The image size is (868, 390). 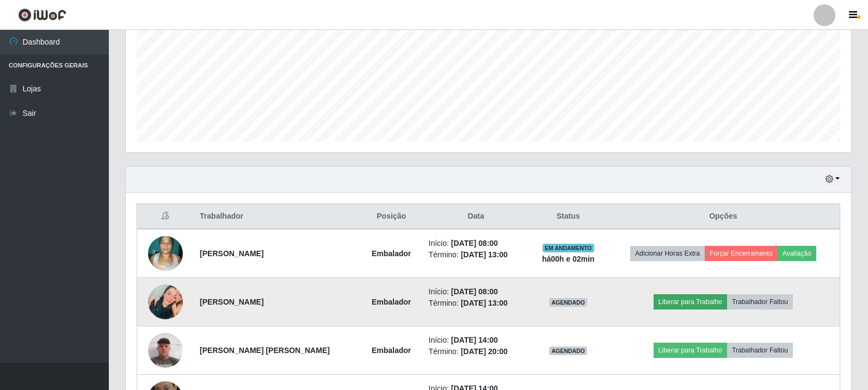 I want to click on th: Status, so click(x=568, y=217).